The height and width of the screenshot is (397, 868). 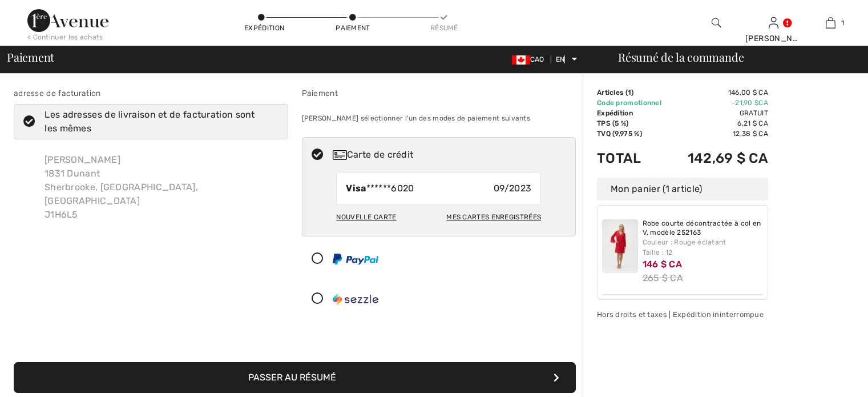 What do you see at coordinates (381, 154) in the screenshot?
I see `font: Carte de crédit` at bounding box center [381, 154].